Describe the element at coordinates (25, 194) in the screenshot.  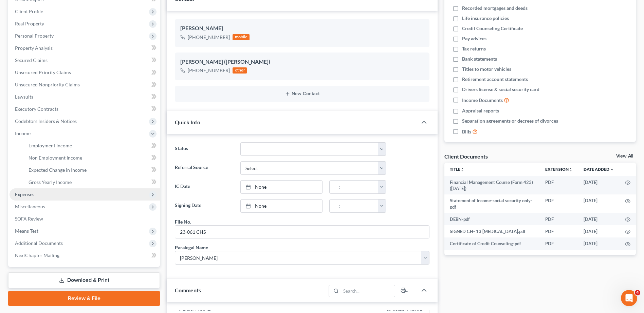
I see `span: Expenses` at that location.